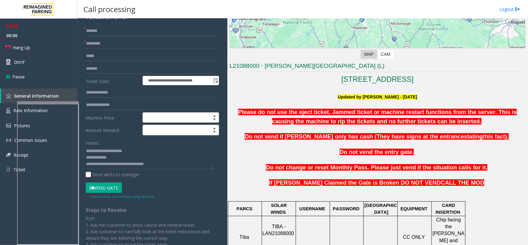 The height and width of the screenshot is (245, 528). Describe the element at coordinates (414, 208) in the screenshot. I see `span: EQUIPMENT` at that location.